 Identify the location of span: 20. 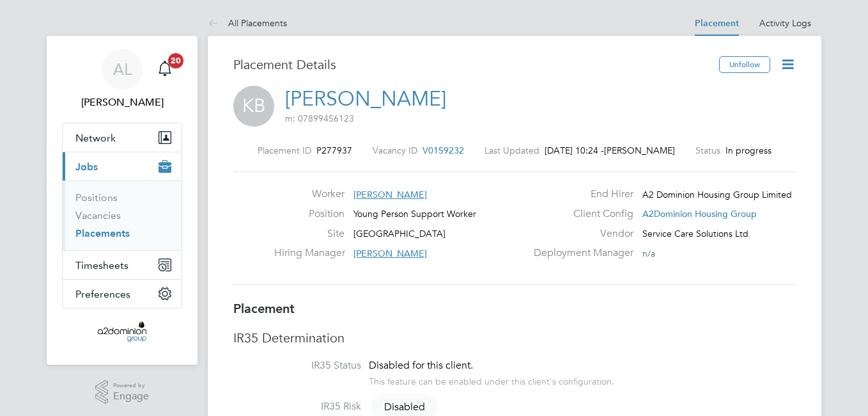
(176, 61).